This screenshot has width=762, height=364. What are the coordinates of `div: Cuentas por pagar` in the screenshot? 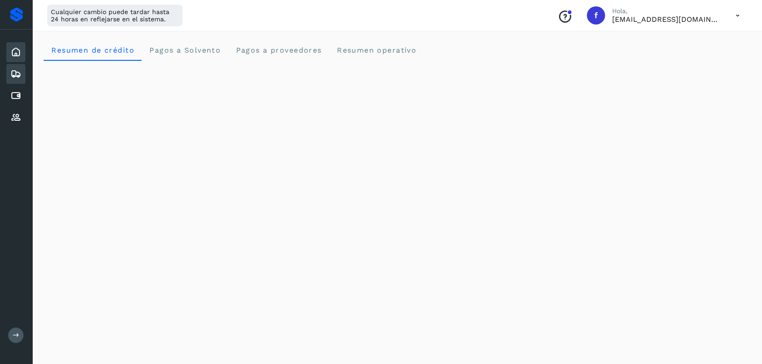 It's located at (16, 96).